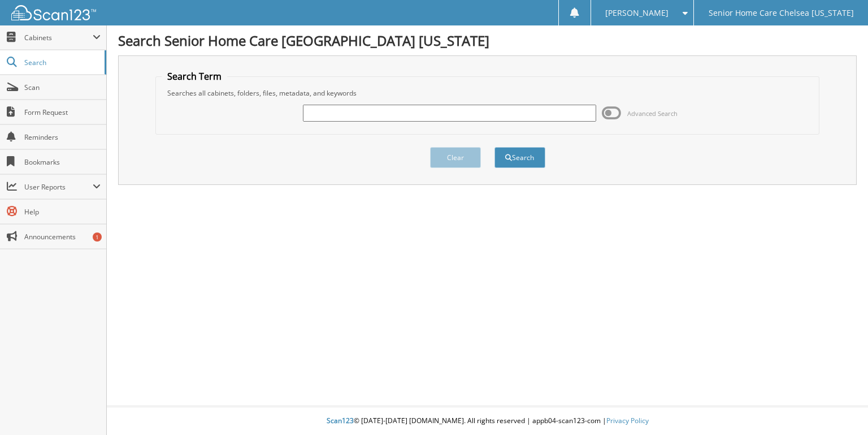 The width and height of the screenshot is (868, 435). What do you see at coordinates (62, 112) in the screenshot?
I see `span: Form Request` at bounding box center [62, 112].